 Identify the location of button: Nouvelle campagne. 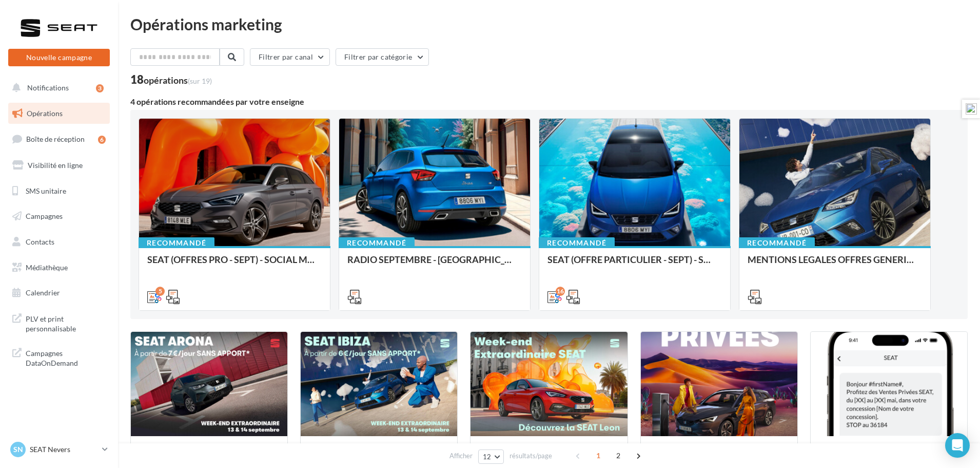
(59, 58).